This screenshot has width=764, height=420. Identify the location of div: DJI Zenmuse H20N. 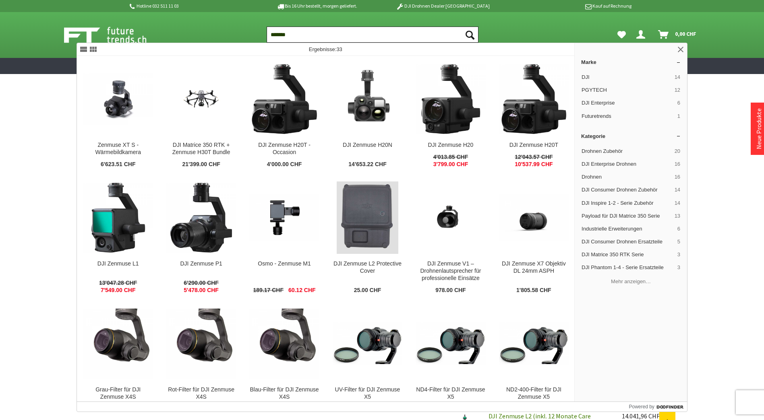
(367, 145).